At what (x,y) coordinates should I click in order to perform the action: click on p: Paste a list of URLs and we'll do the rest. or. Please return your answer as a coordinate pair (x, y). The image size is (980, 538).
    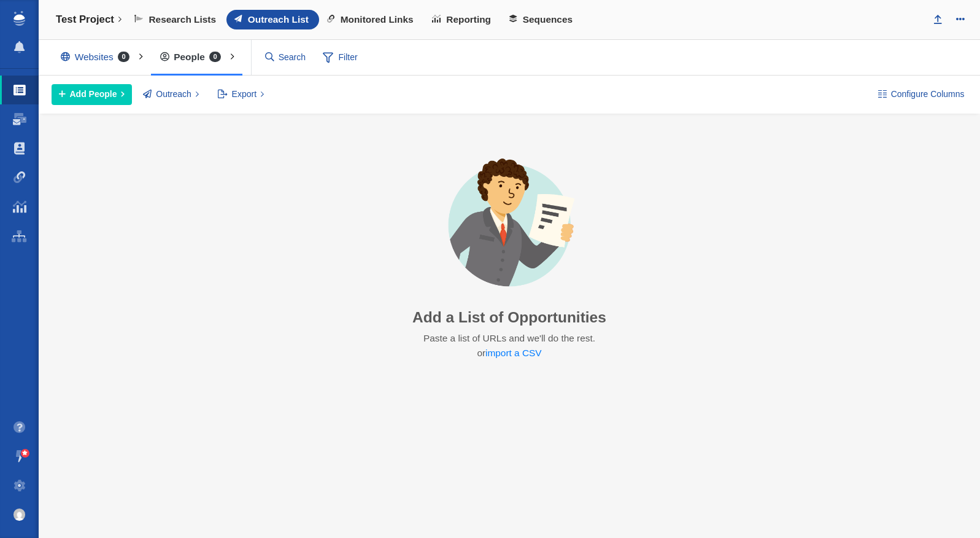
    Looking at the image, I should click on (510, 346).